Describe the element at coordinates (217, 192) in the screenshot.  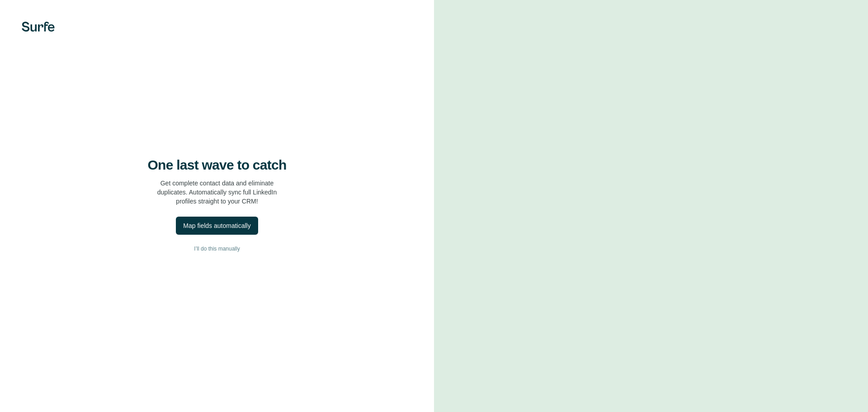
I see `p: Get complete contact data and eliminate duplicates. Automatically sync full LinkedIn profiles str...` at that location.